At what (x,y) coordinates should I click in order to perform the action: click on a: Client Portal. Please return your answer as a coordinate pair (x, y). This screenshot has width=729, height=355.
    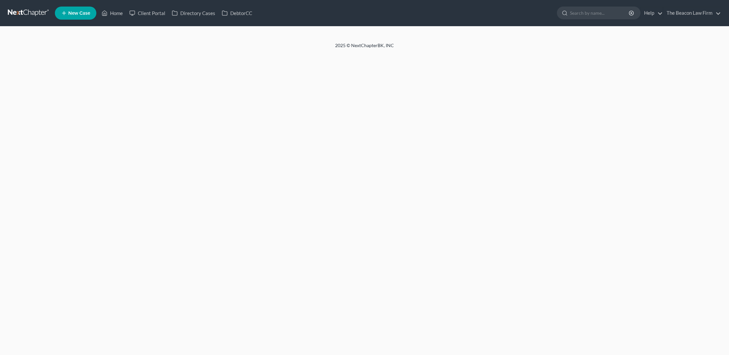
    Looking at the image, I should click on (147, 13).